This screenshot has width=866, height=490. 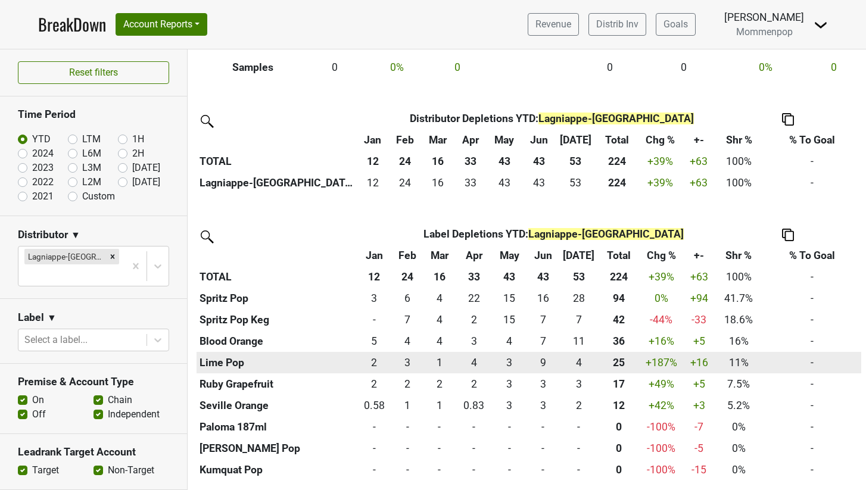 I want to click on img: Dropdown Menu, so click(x=821, y=25).